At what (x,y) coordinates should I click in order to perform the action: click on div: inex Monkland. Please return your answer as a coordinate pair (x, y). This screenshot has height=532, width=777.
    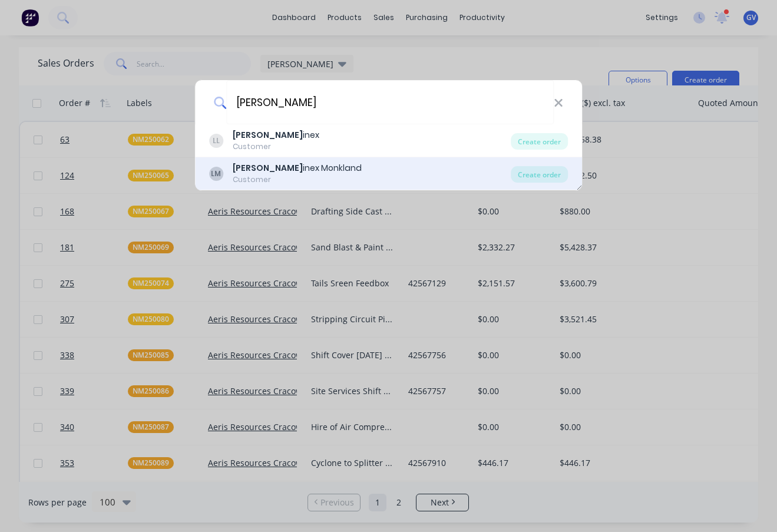
    Looking at the image, I should click on (297, 168).